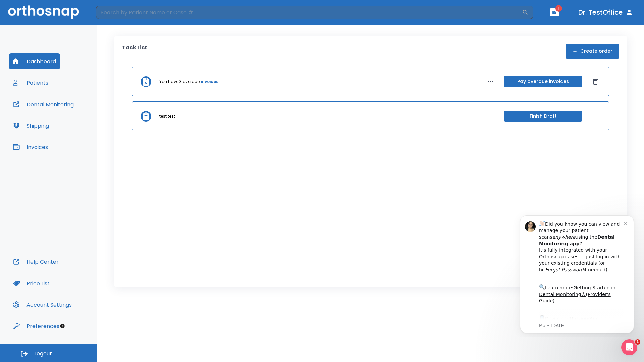 The height and width of the screenshot is (362, 644). Describe the element at coordinates (65, 89) in the screenshot. I see `a: (Provider's Guide)` at that location.